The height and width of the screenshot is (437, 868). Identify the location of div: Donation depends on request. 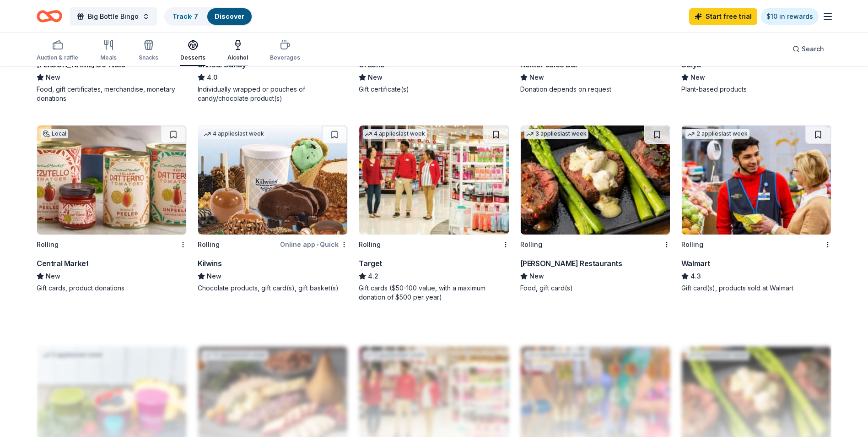
(596, 89).